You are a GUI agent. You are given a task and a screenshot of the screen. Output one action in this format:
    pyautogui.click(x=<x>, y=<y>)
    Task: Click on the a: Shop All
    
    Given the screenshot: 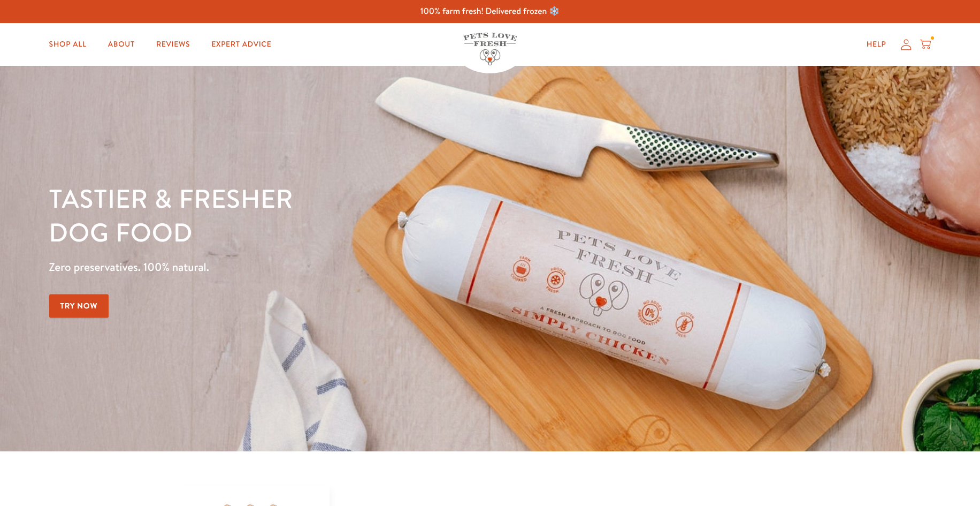 What is the action you would take?
    pyautogui.click(x=68, y=44)
    